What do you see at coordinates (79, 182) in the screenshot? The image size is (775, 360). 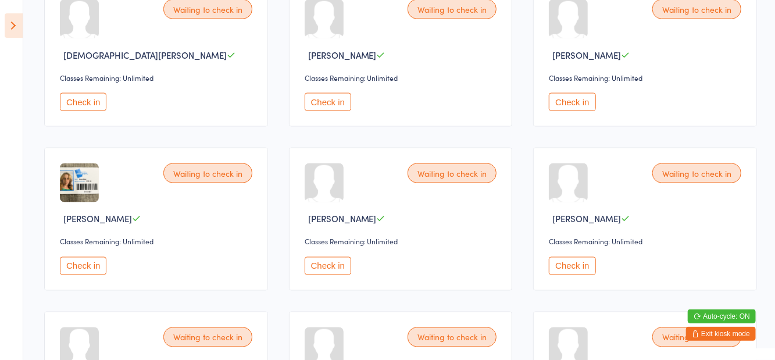 I see `img: image1695272841.png` at bounding box center [79, 182].